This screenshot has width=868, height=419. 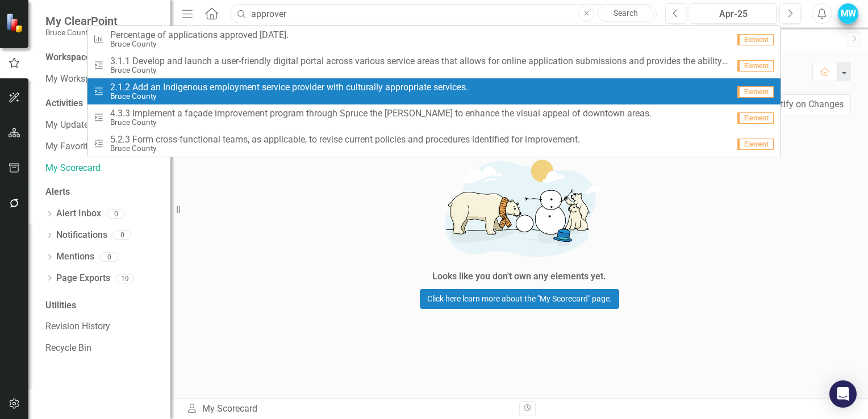 I want to click on a: My Updates, so click(x=102, y=125).